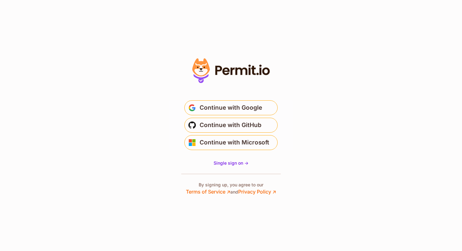 This screenshot has width=462, height=251. Describe the element at coordinates (231, 125) in the screenshot. I see `button: Continue with GitHub` at that location.